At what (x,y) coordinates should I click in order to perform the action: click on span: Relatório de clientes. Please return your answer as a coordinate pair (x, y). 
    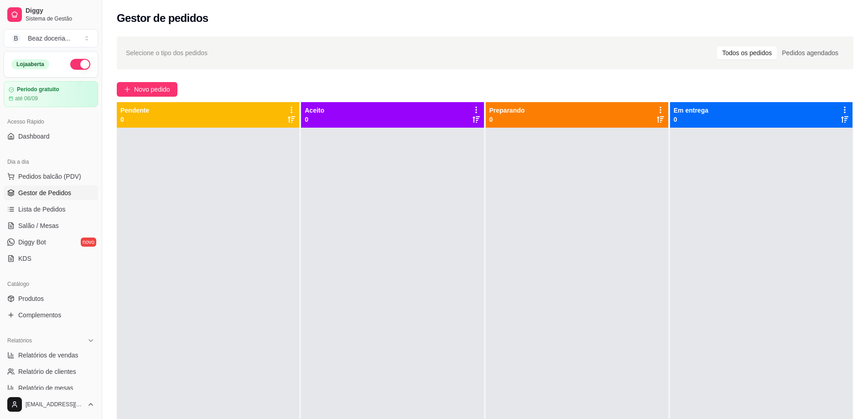
    Looking at the image, I should click on (47, 372).